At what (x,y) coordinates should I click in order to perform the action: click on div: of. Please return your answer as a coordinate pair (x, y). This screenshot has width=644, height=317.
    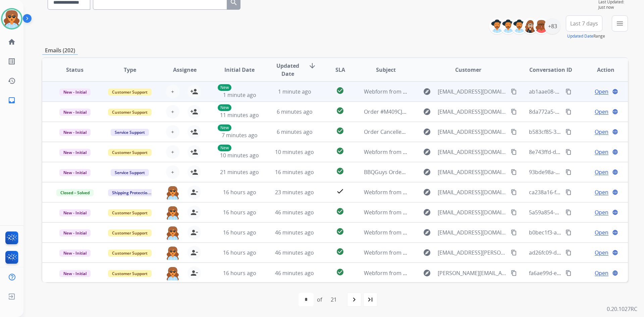
    Looking at the image, I should click on (319, 300).